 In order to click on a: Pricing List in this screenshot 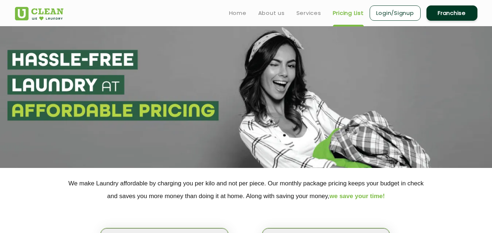, I will do `click(348, 13)`.